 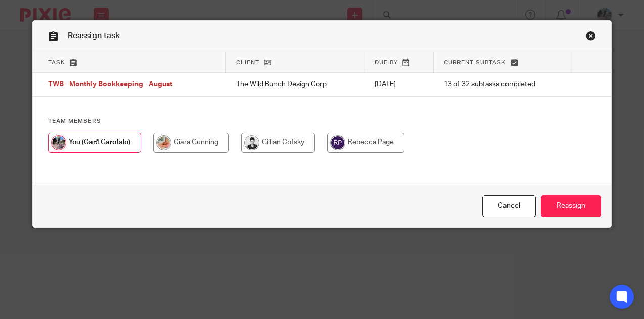 What do you see at coordinates (503, 85) in the screenshot?
I see `td: 13 of 32 subtasks completed` at bounding box center [503, 85].